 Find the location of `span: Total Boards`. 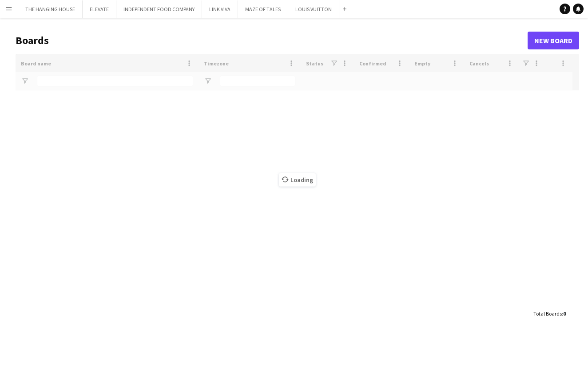

span: Total Boards is located at coordinates (547, 313).